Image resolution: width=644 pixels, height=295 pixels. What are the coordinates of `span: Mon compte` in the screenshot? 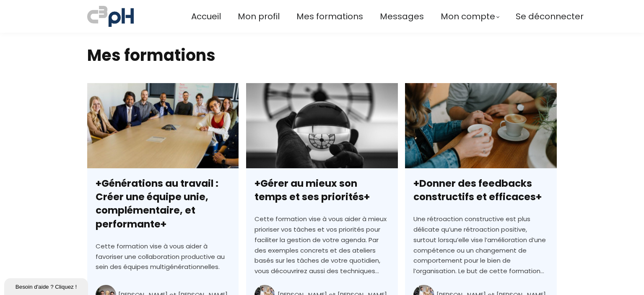 It's located at (468, 16).